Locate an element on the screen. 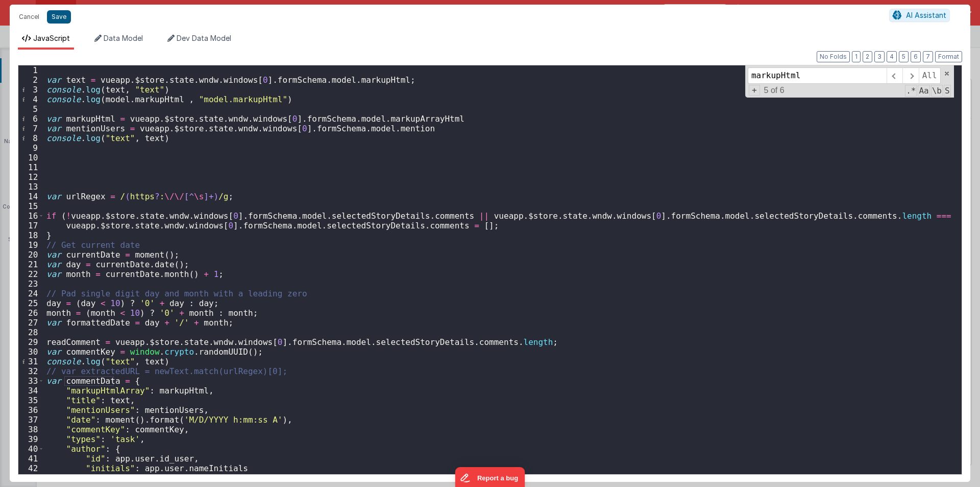  span: CaseSensitive Search is located at coordinates (923, 90).